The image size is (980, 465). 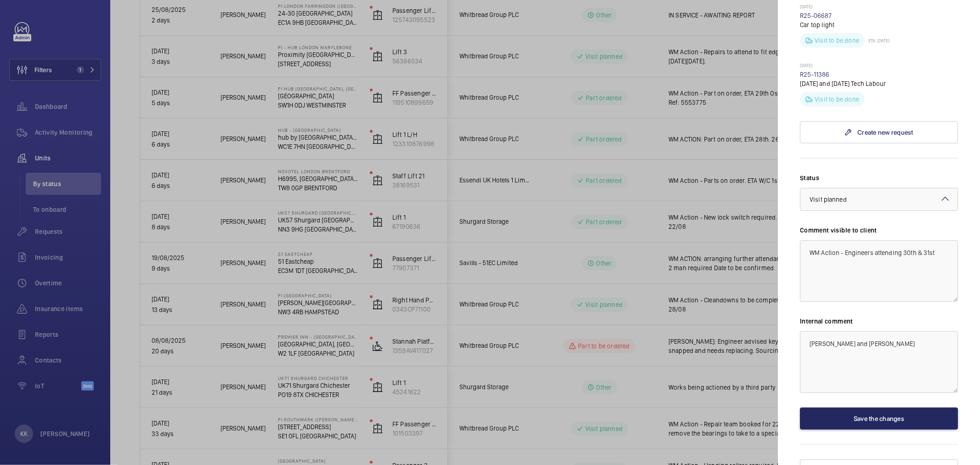 What do you see at coordinates (879, 25) in the screenshot?
I see `p: Car top light` at bounding box center [879, 25].